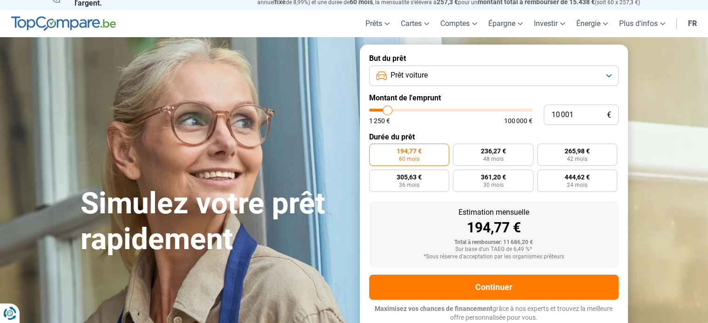 The height and width of the screenshot is (323, 708). I want to click on span: 1 250 €, so click(379, 121).